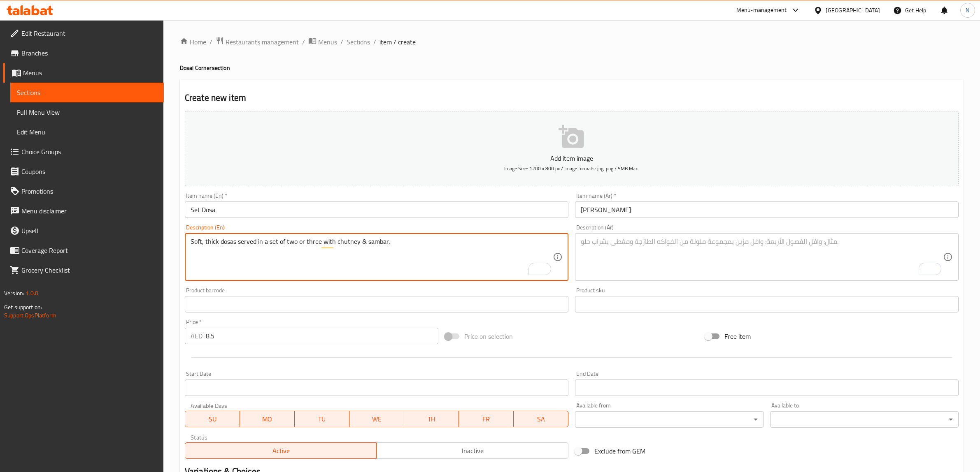 The width and height of the screenshot is (980, 472). I want to click on input: Enter name En, so click(377, 210).